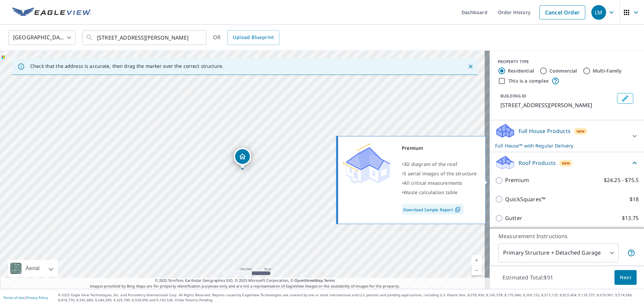  I want to click on img: Premium, so click(367, 164).